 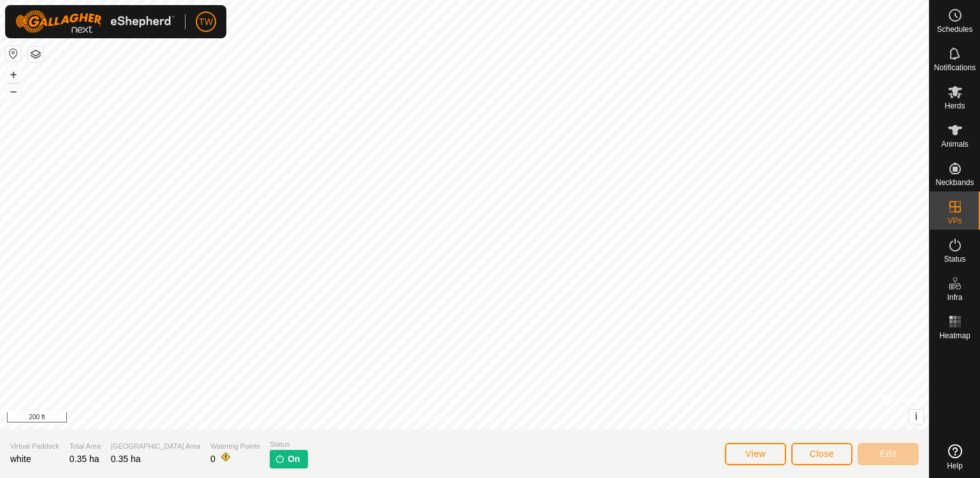 What do you see at coordinates (495, 418) in the screenshot?
I see `a: Contact Us` at bounding box center [495, 418].